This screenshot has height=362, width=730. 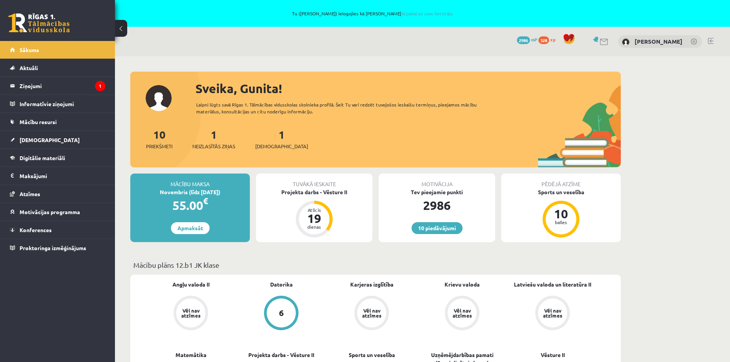 What do you see at coordinates (524, 40) in the screenshot?
I see `span: 2986` at bounding box center [524, 40].